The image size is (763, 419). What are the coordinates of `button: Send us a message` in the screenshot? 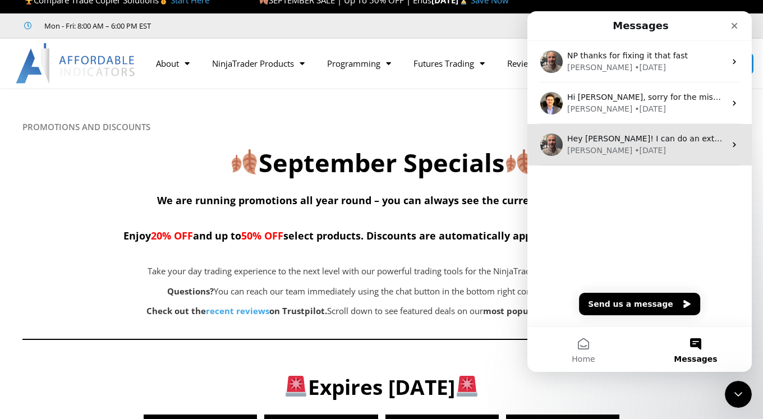 It's located at (112, 293).